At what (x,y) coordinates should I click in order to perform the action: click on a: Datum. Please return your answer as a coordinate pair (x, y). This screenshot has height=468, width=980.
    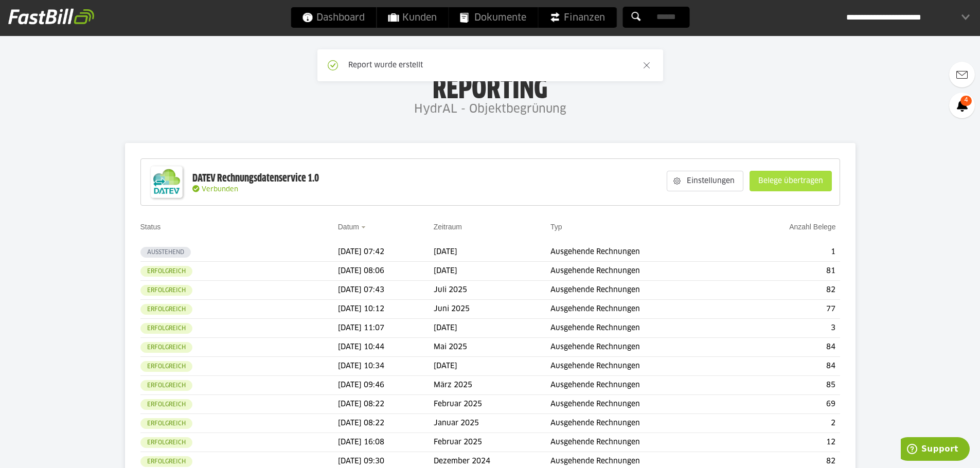
    Looking at the image, I should click on (349, 227).